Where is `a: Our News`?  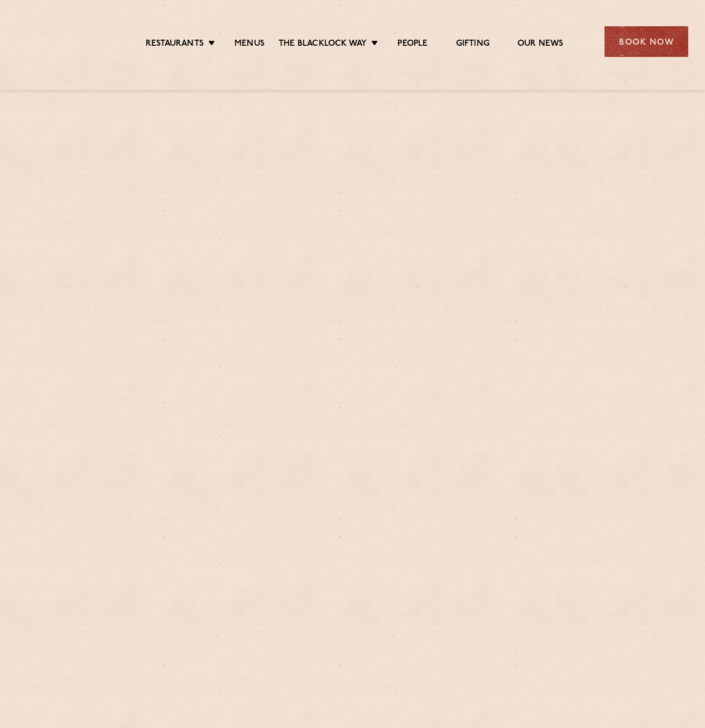
a: Our News is located at coordinates (540, 44).